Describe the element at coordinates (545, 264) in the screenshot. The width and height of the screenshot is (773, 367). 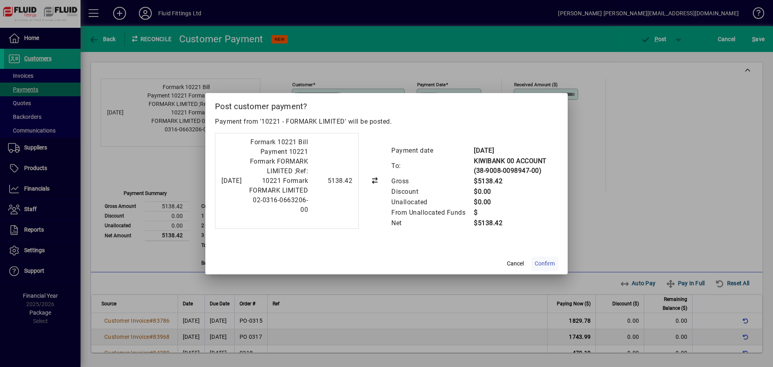
I see `button: Confirm` at that location.